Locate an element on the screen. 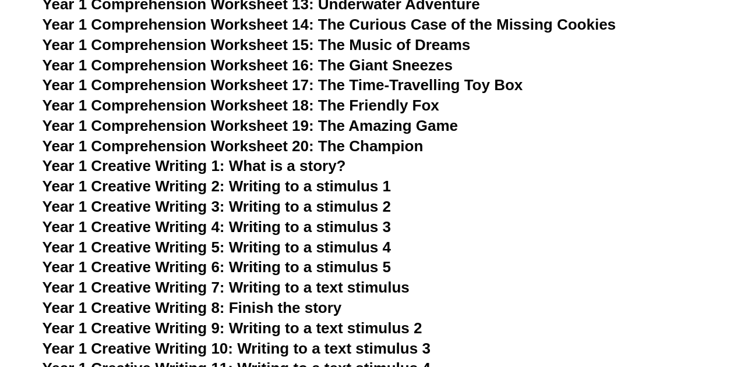 Image resolution: width=737 pixels, height=367 pixels. a: Year 1 Creative Writing 3: Writing to a stimulus 2 is located at coordinates (217, 207).